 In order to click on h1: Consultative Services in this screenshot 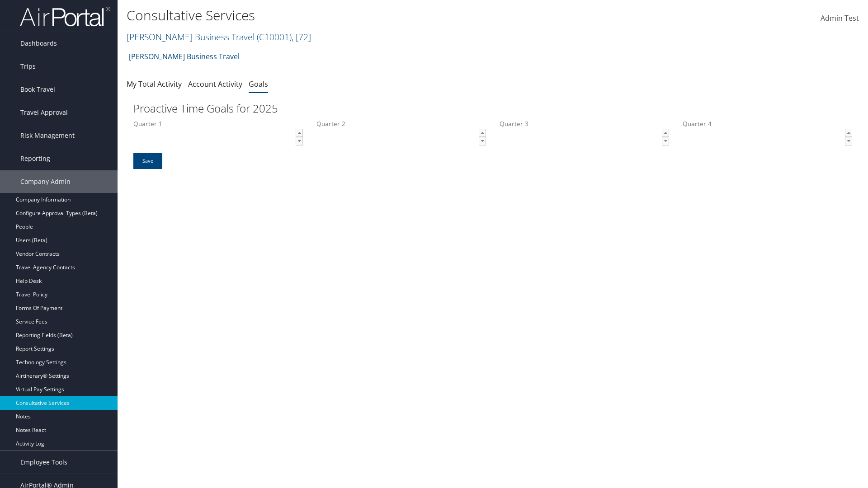, I will do `click(371, 16)`.